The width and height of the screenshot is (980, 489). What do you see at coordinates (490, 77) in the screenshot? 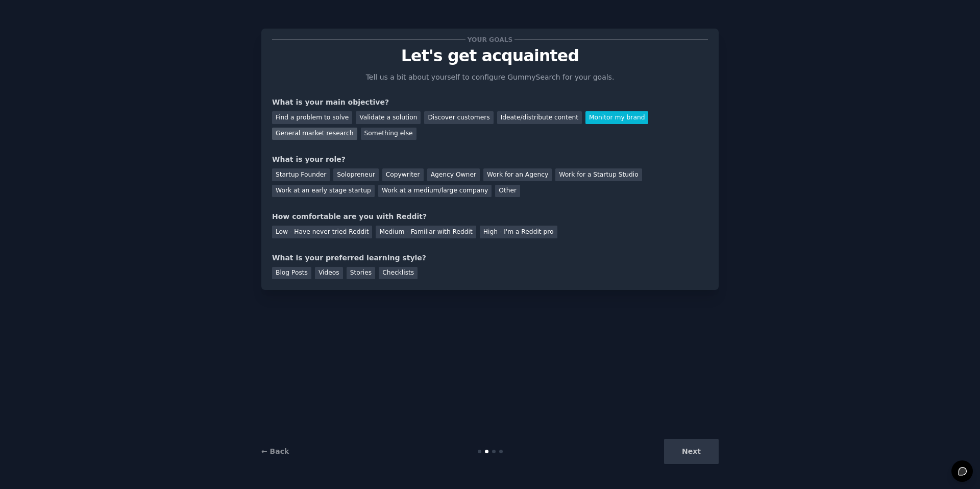
I see `p: Tell us a bit about yourself to configure GummySearch for your goals.` at bounding box center [490, 77].